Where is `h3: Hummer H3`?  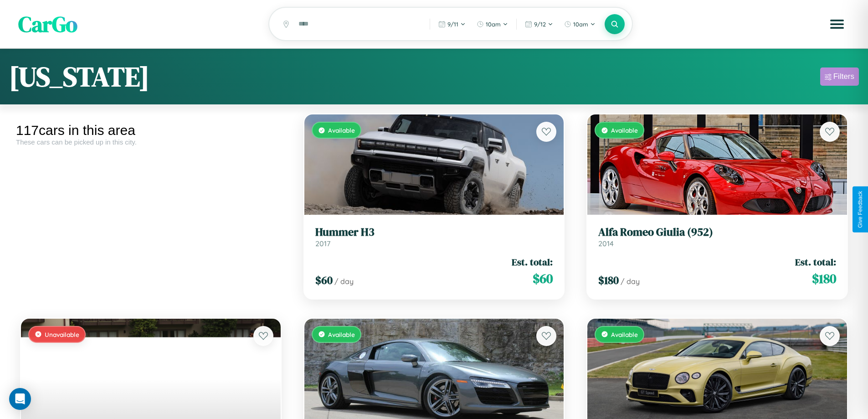
h3: Hummer H3 is located at coordinates (434, 232).